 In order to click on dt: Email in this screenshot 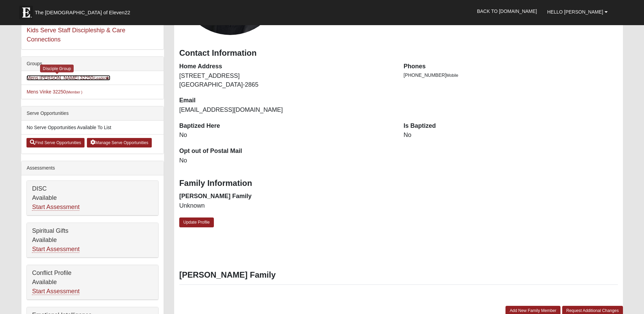, I will do `click(286, 100)`.